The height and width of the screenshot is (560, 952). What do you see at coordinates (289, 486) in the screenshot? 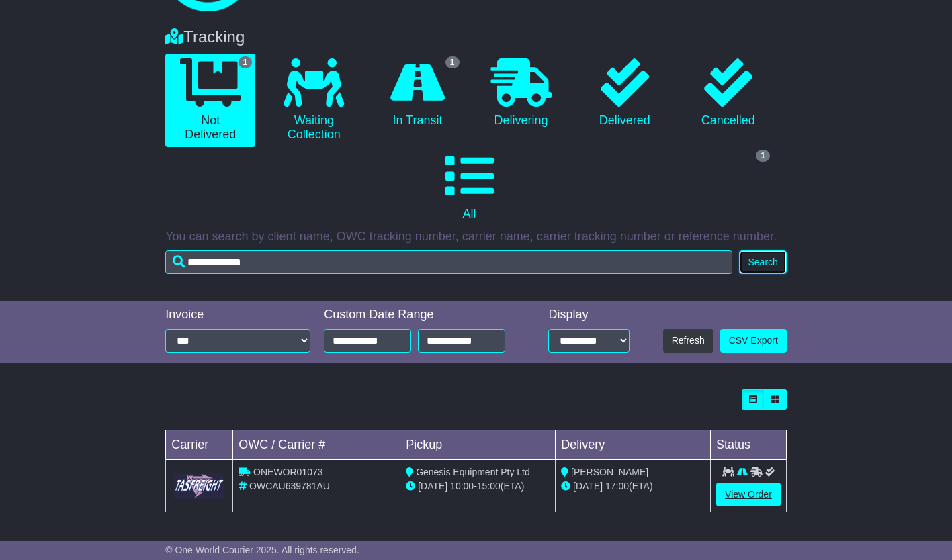
I see `span: OWCAU639781AU` at bounding box center [289, 486].